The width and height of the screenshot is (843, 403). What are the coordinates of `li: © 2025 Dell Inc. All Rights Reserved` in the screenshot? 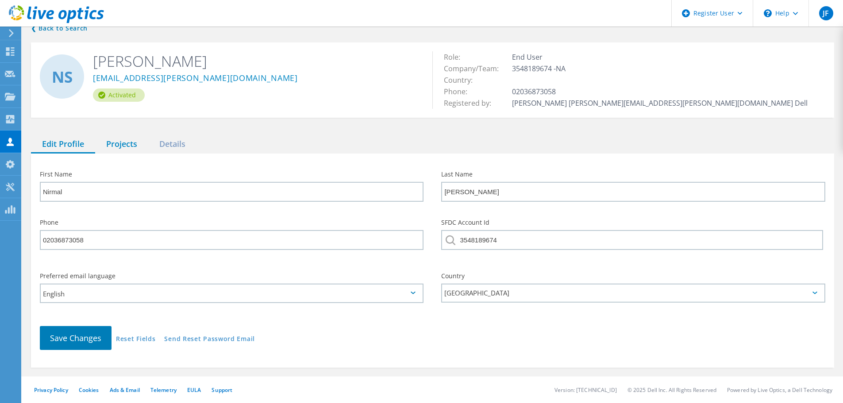 It's located at (672, 390).